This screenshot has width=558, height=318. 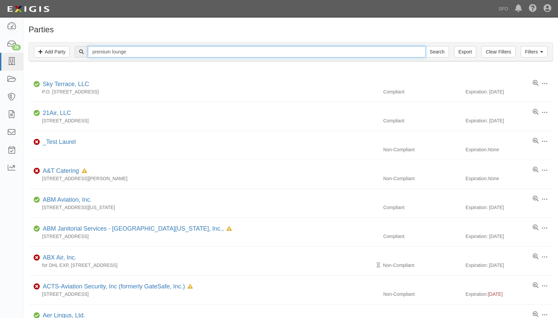 I want to click on h1: Parties, so click(x=291, y=30).